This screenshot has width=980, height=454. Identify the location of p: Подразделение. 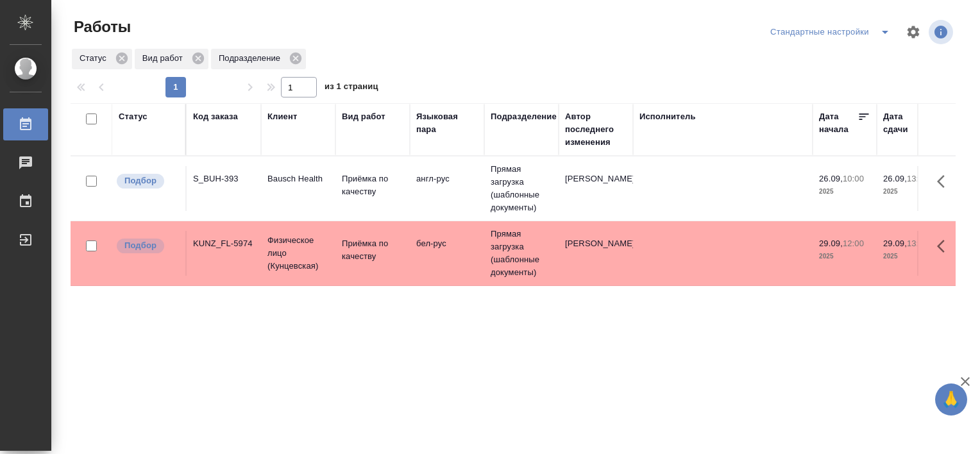
(251, 58).